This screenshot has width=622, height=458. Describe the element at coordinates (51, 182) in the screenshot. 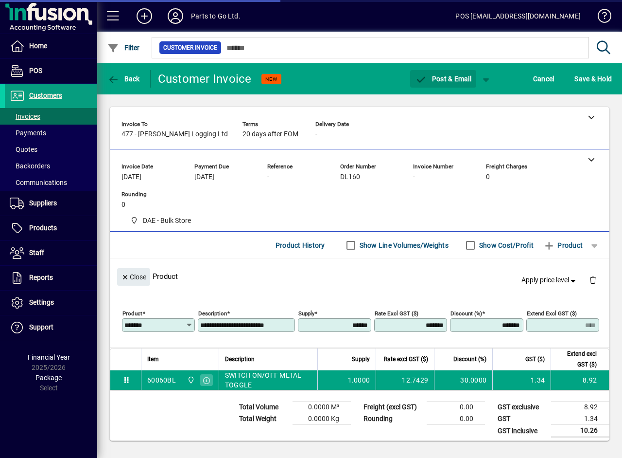

I see `a: Communications` at that location.